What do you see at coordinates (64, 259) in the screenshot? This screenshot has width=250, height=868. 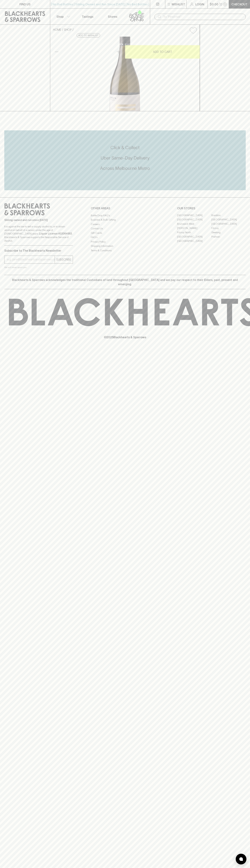 I see `button: SUBSCRIBE` at bounding box center [64, 259].